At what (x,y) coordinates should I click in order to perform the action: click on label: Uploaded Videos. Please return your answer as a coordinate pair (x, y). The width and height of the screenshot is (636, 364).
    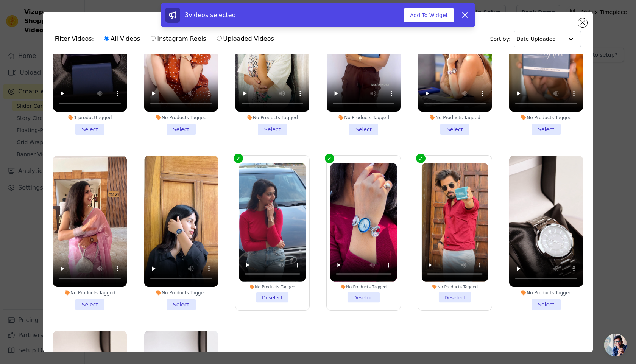
    Looking at the image, I should click on (245, 39).